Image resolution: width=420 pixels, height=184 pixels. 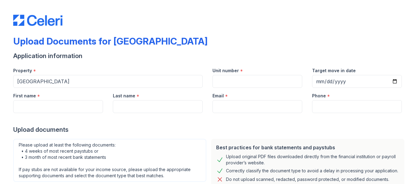 I want to click on img: CE_Logo_Blue-a8612792a0a2168367f1c8372b55b34899dd931a85d93a1a3d3e32e68fde9ad4.png, so click(x=38, y=20).